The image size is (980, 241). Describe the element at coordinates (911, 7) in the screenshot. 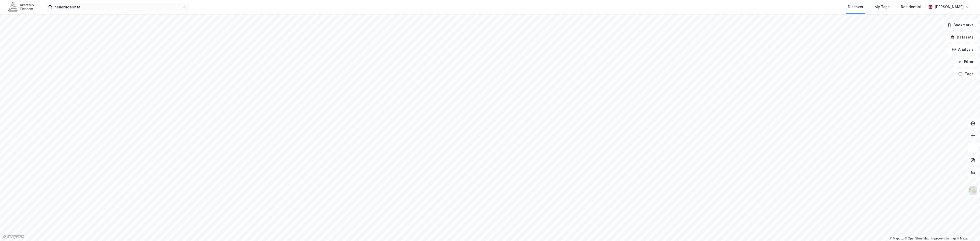

I see `div: Residential` at that location.